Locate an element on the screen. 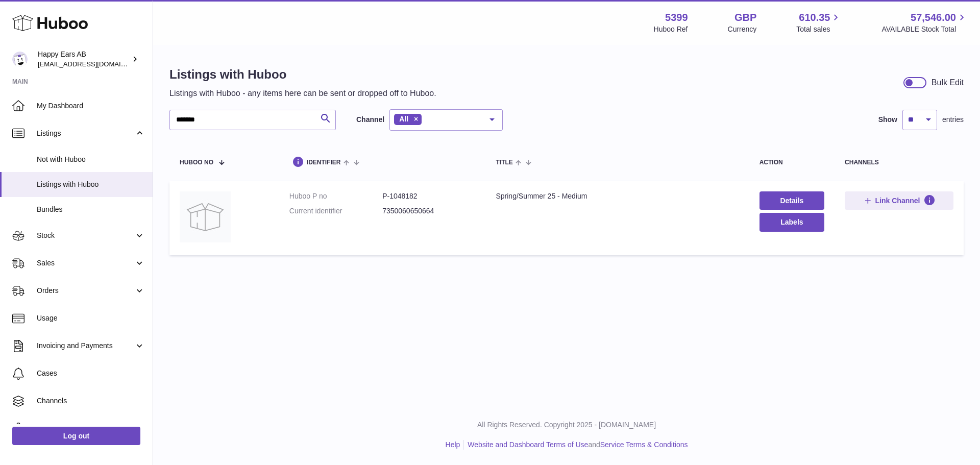 This screenshot has height=465, width=980. span: entries is located at coordinates (953, 120).